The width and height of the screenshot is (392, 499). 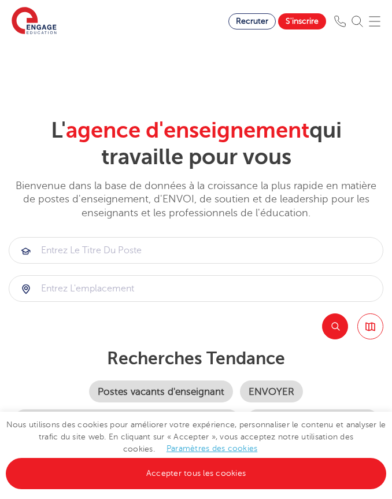 I want to click on font: Recherches tendance, so click(x=196, y=359).